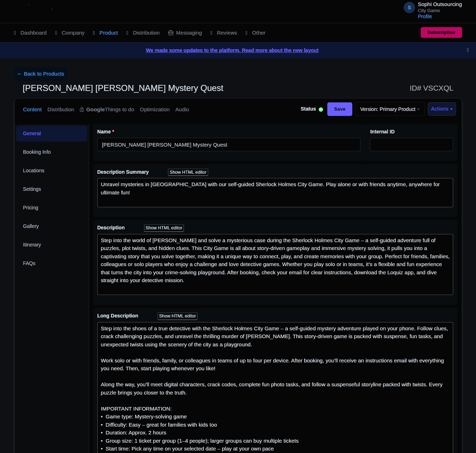 The image size is (476, 453). What do you see at coordinates (390, 109) in the screenshot?
I see `a: Version: Primary Product` at bounding box center [390, 109].